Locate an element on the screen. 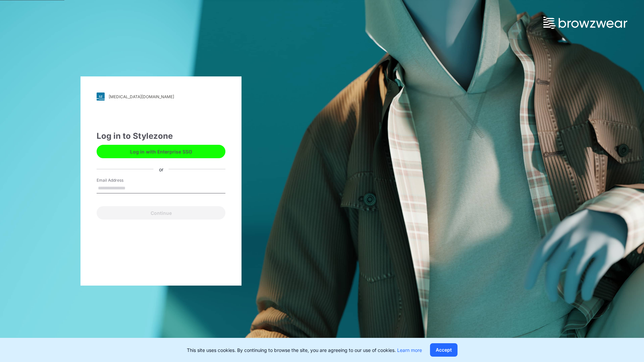  div: or is located at coordinates (161, 169).